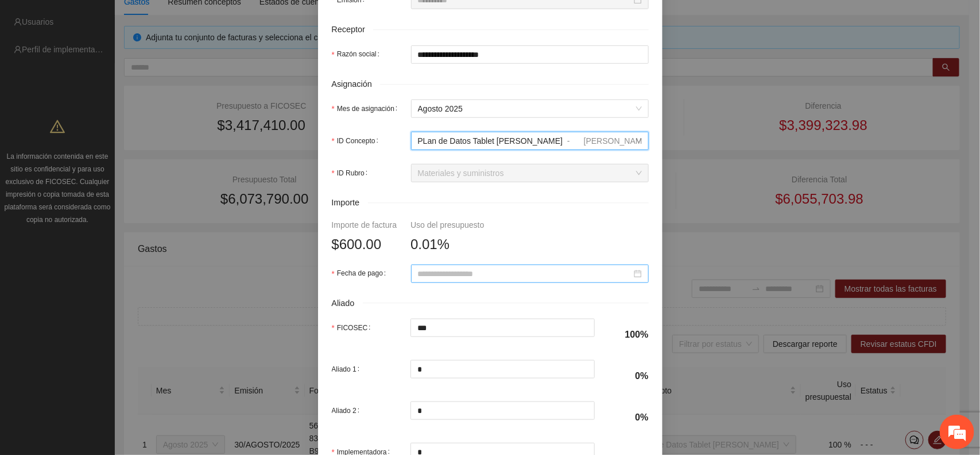  Describe the element at coordinates (357, 244) in the screenshot. I see `span: $600.00` at that location.